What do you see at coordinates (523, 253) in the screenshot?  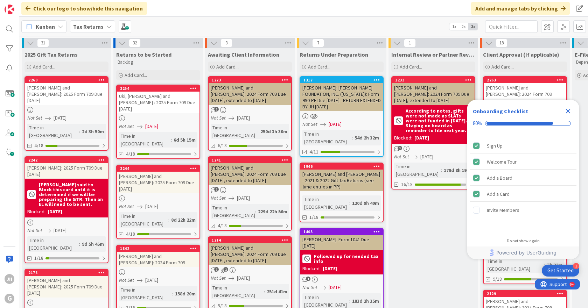 I see `div: Footer` at bounding box center [523, 253].